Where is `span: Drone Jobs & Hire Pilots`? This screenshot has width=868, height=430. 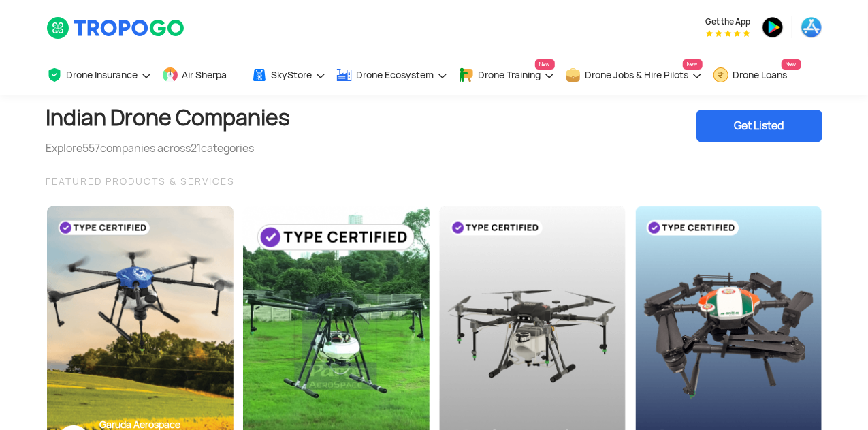
span: Drone Jobs & Hire Pilots is located at coordinates (637, 75).